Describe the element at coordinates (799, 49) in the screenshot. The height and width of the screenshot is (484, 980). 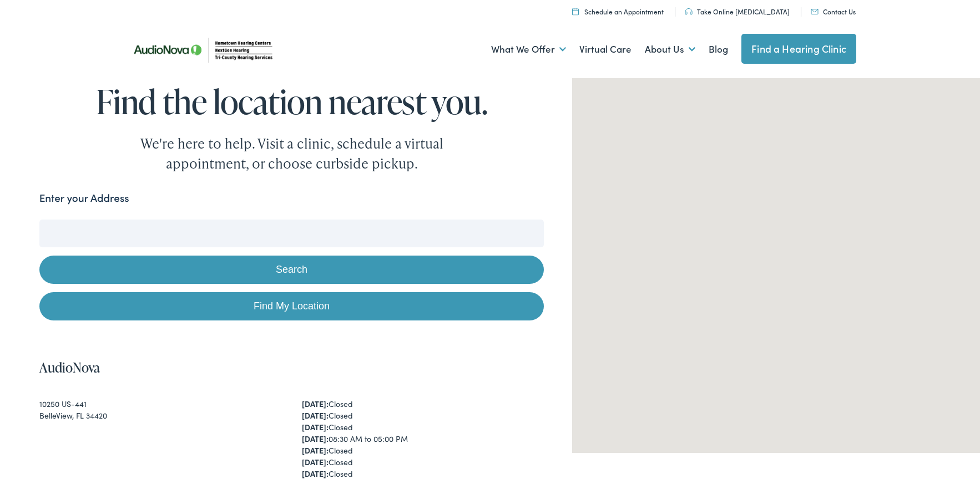
I see `a: Find a Hearing Clinic` at that location.